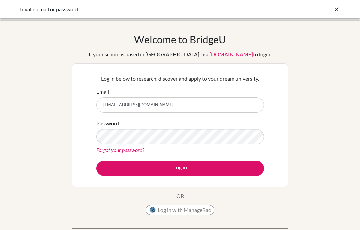  Describe the element at coordinates (180, 210) in the screenshot. I see `button: Log in with ManageBac` at that location.